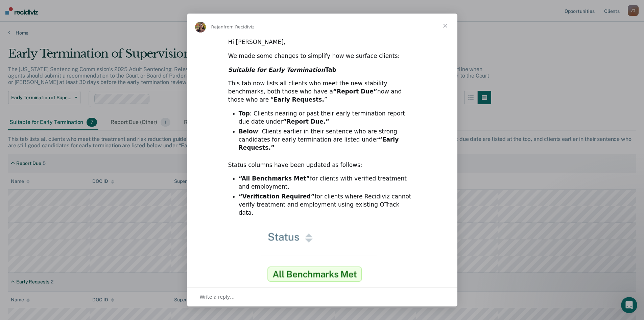 This screenshot has height=320, width=644. What do you see at coordinates (299, 99) in the screenshot?
I see `b: Early Requests.` at bounding box center [299, 99].